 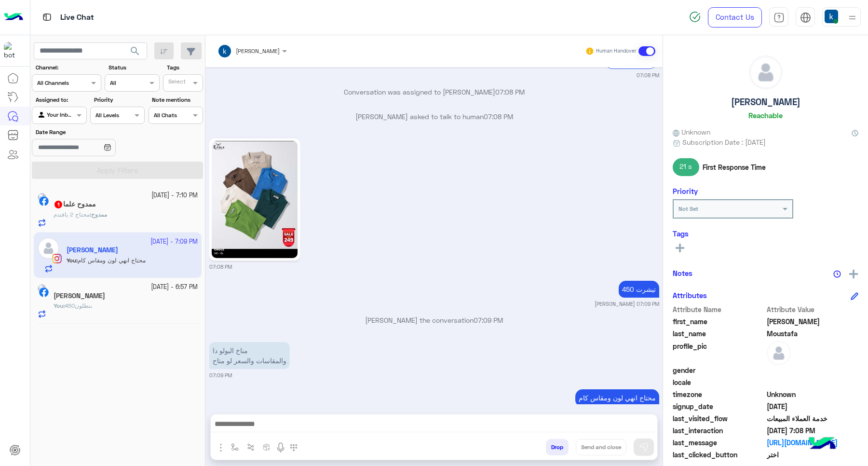 I want to click on button: Trigger scenario, so click(x=251, y=447).